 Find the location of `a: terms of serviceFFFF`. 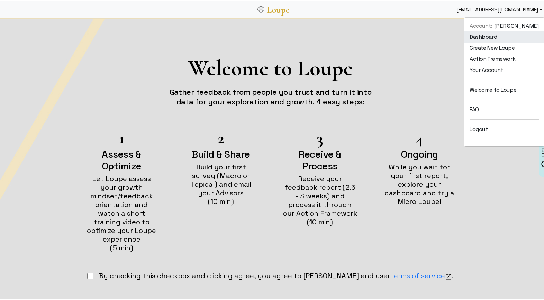

a: terms of serviceFFFF is located at coordinates (421, 275).